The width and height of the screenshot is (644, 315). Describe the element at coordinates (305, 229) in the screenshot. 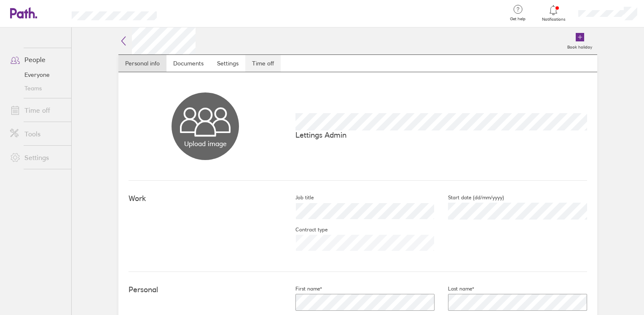

I see `label: Contract type` at that location.